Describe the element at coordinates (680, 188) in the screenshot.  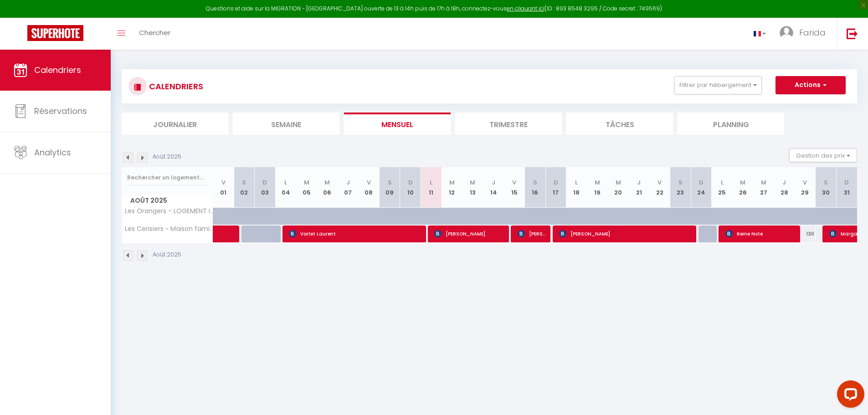
I see `th: 23` at that location.